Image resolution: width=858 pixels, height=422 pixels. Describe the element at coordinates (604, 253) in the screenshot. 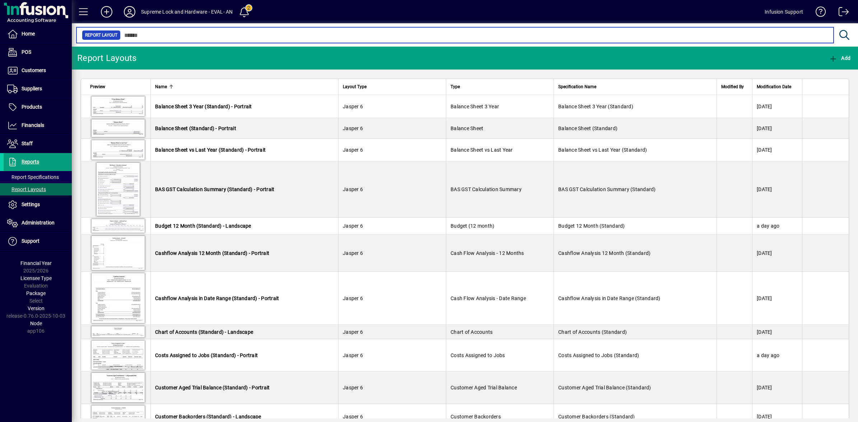

I see `span: Cashflow Analysis 12 Month (Standard)` at that location.